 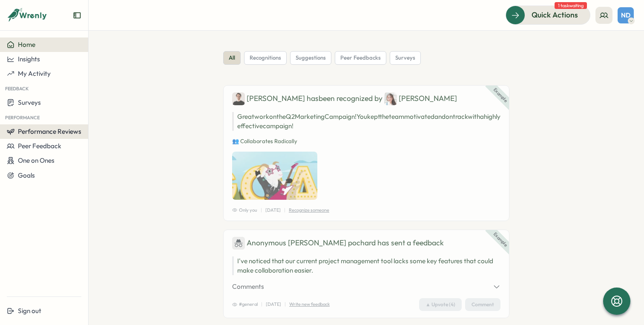 What do you see at coordinates (245, 210) in the screenshot?
I see `span: Only you` at bounding box center [245, 210].